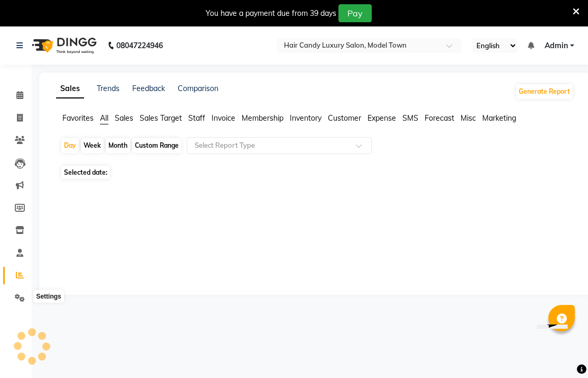  I want to click on span: Selected date:, so click(85, 172).